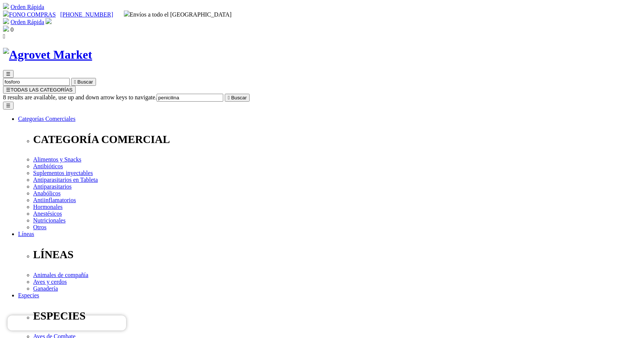  Describe the element at coordinates (48, 207) in the screenshot. I see `span: Hormonales` at that location.